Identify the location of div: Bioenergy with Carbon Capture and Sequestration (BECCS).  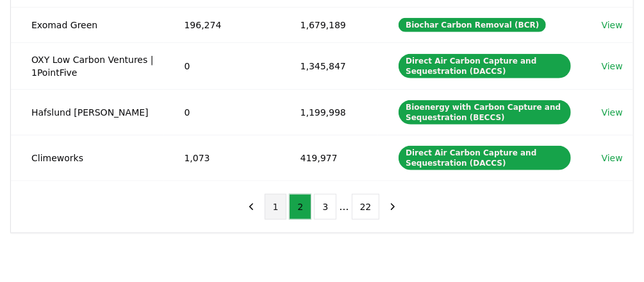
(484, 112).